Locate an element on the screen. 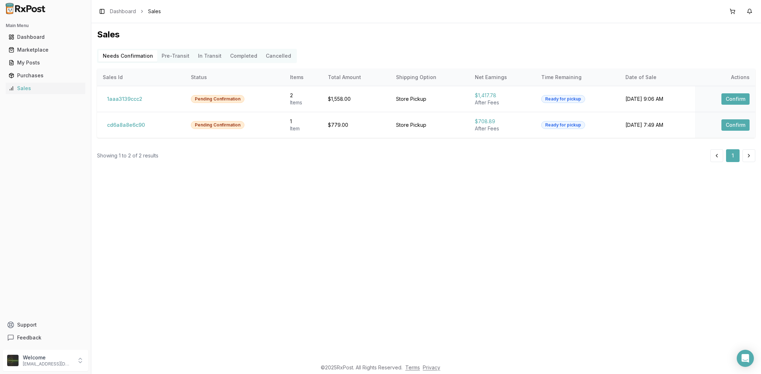 Image resolution: width=761 pixels, height=374 pixels. a: My Posts is located at coordinates (45, 63).